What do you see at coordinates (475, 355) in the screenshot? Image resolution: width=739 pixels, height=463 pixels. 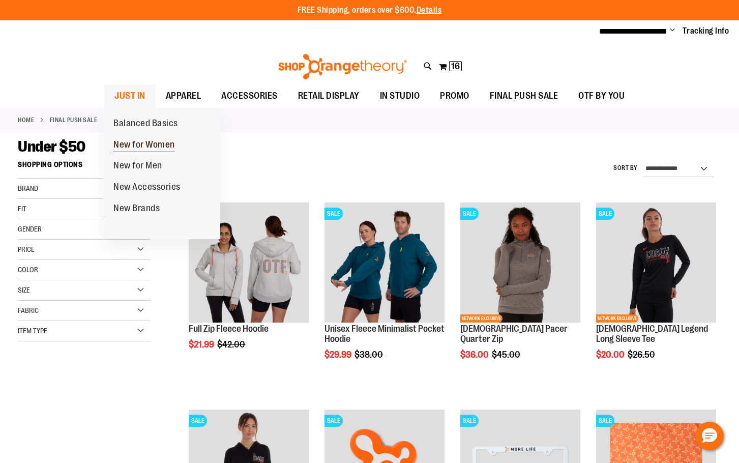 I see `span: $36.00` at bounding box center [475, 355].